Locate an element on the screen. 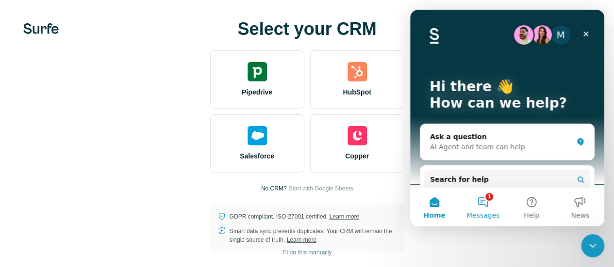  img: Profile image for Aurélie is located at coordinates (132, 25).